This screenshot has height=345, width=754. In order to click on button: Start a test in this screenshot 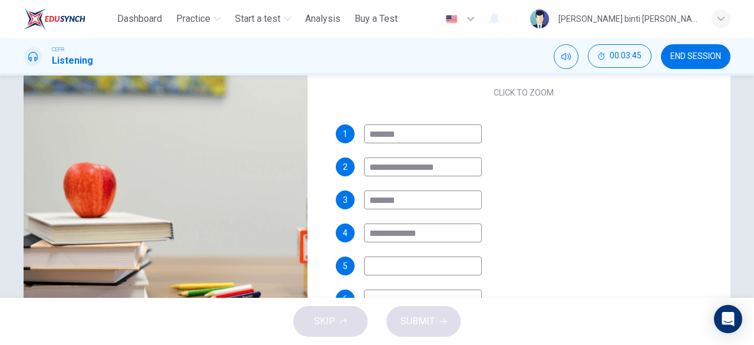, I will do `click(263, 19)`.